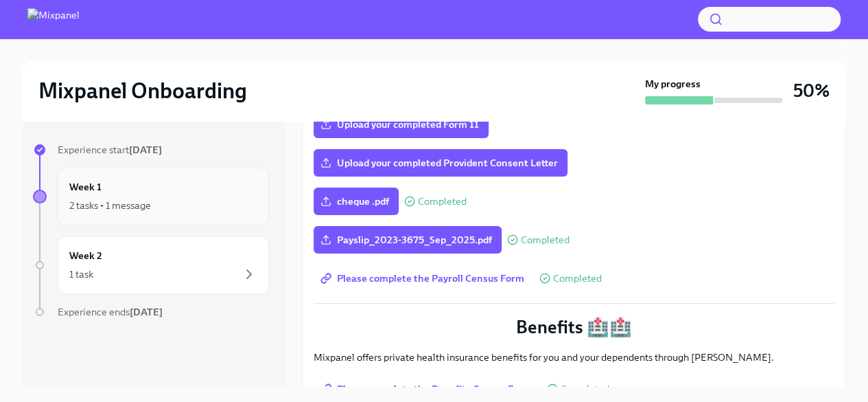 The width and height of the screenshot is (868, 402). I want to click on h6: Week 1, so click(85, 187).